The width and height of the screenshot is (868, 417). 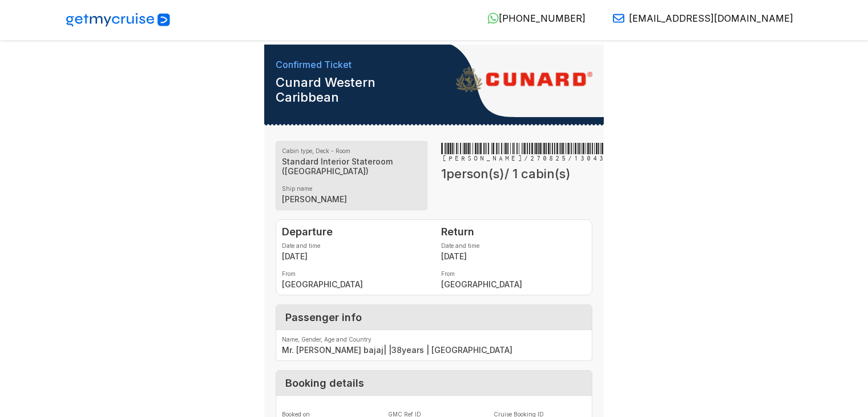 What do you see at coordinates (354, 232) in the screenshot?
I see `h4: Departure` at bounding box center [354, 232].